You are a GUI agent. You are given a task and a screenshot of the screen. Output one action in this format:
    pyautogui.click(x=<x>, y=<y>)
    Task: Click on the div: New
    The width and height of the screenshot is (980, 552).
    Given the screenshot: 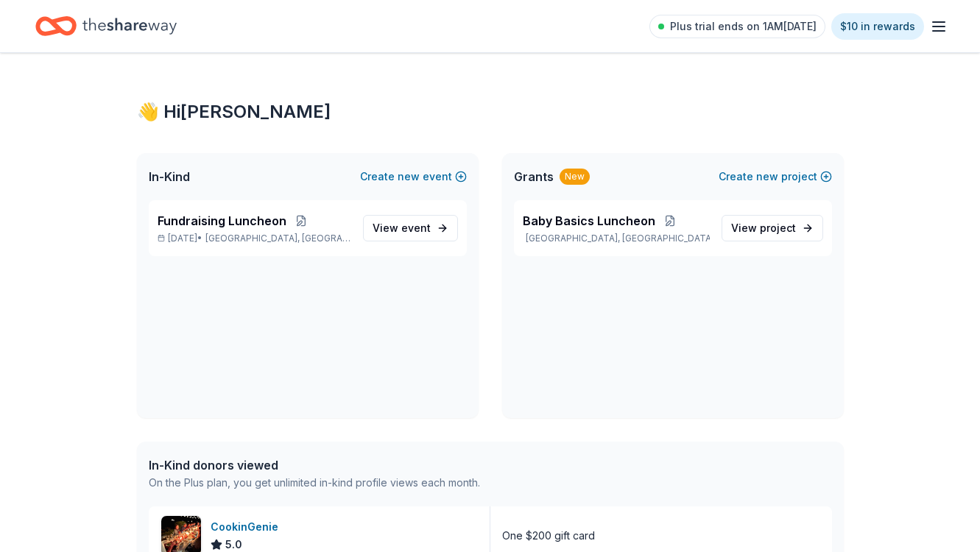 What is the action you would take?
    pyautogui.click(x=574, y=177)
    